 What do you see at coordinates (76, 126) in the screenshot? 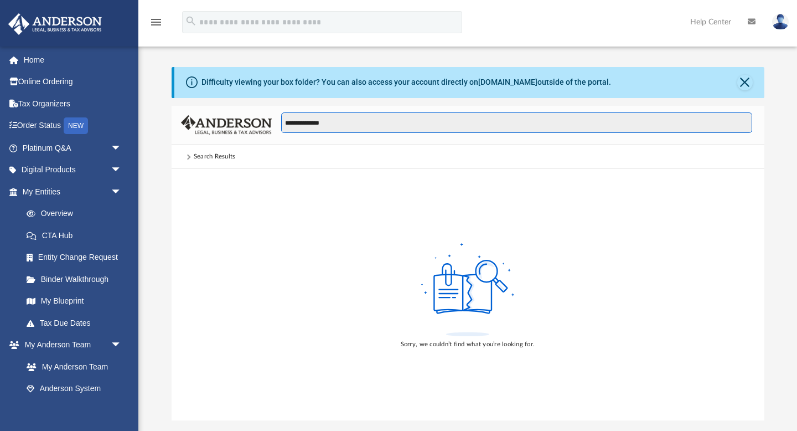
I see `div: NEW` at bounding box center [76, 126].